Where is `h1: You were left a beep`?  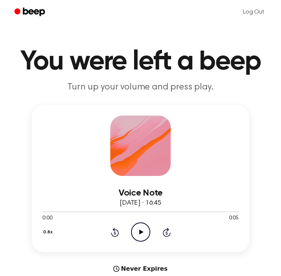 h1: You were left a beep is located at coordinates (140, 62).